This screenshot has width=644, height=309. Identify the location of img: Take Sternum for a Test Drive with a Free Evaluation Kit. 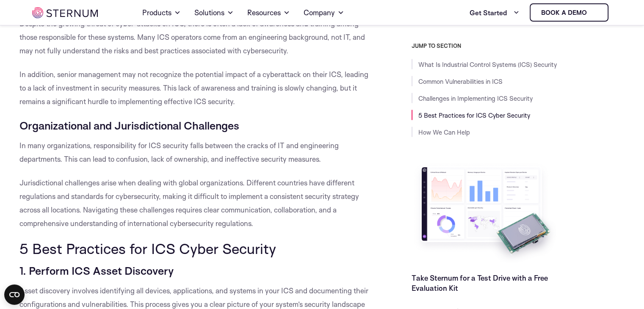
(486, 213).